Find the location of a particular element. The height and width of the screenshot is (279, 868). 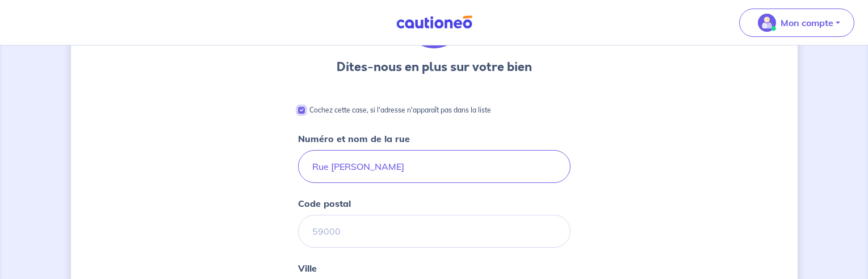

strong: Numéro et nom de la rue is located at coordinates (354, 139).